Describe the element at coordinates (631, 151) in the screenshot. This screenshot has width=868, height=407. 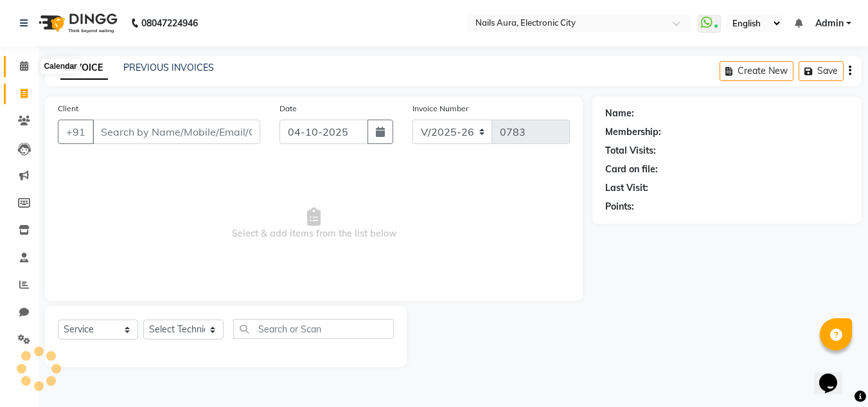
I see `div: Total Visits:` at that location.